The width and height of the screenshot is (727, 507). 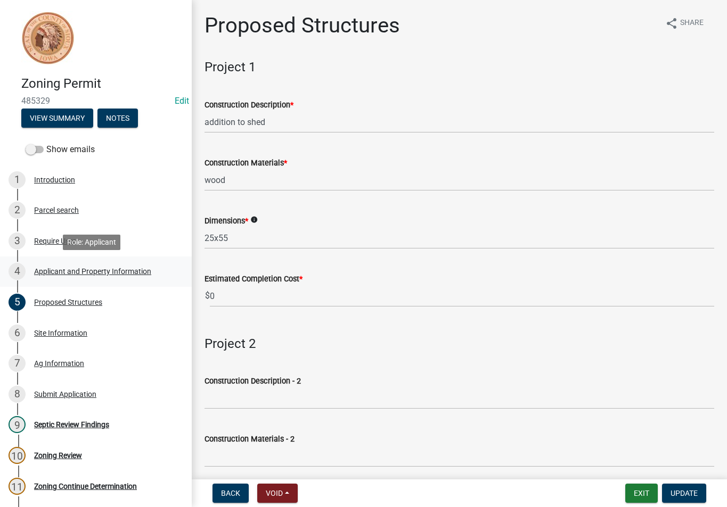 What do you see at coordinates (96, 101) in the screenshot?
I see `span: 485329` at bounding box center [96, 101].